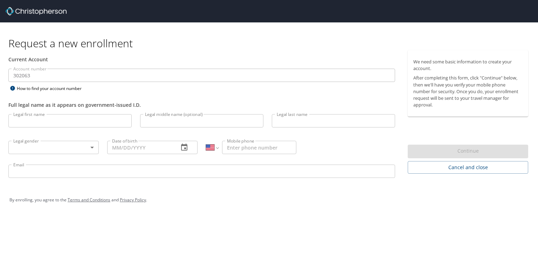  What do you see at coordinates (52, 88) in the screenshot?
I see `div: How to find your account number` at bounding box center [52, 88].